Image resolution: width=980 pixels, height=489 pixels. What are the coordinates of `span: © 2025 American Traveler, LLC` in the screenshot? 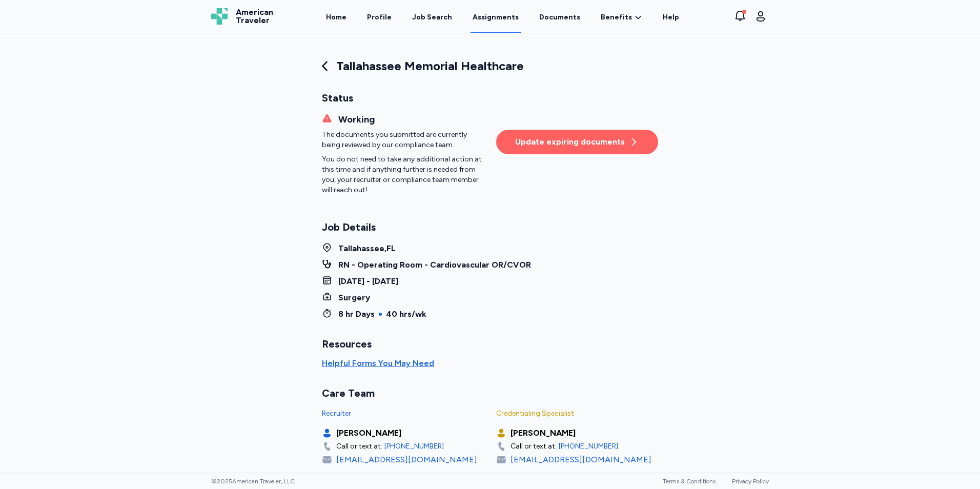 It's located at (253, 481).